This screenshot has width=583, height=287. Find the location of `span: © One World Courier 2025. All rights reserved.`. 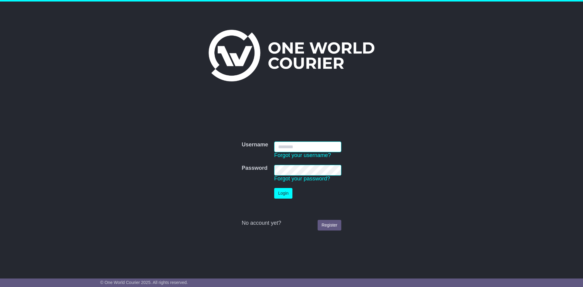

span: © One World Courier 2025. All rights reserved. is located at coordinates (144, 283).